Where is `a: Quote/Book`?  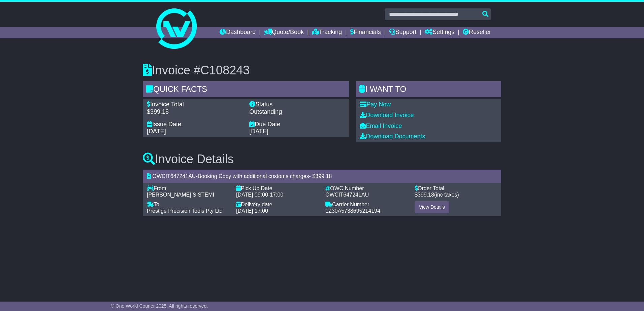 a: Quote/Book is located at coordinates (284, 33).